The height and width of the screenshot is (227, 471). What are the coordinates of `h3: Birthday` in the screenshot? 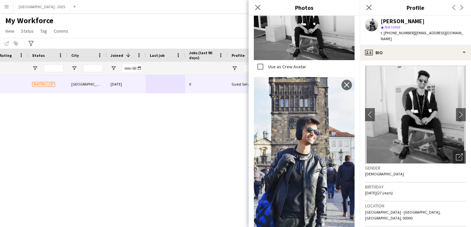 It's located at (415, 187).